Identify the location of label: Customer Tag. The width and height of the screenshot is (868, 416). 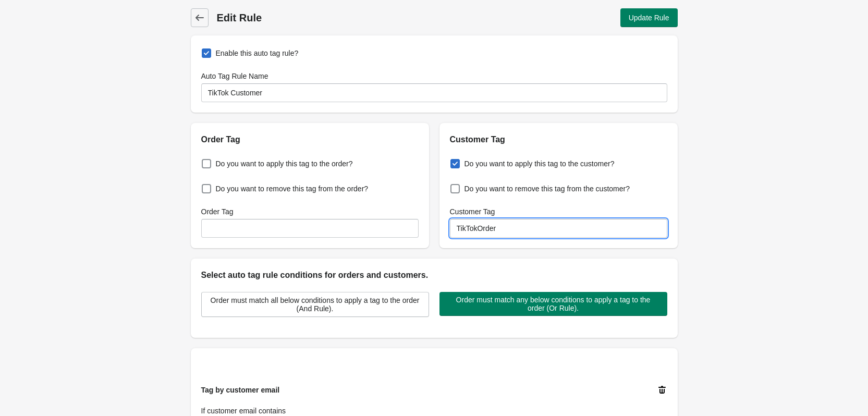
(472, 212).